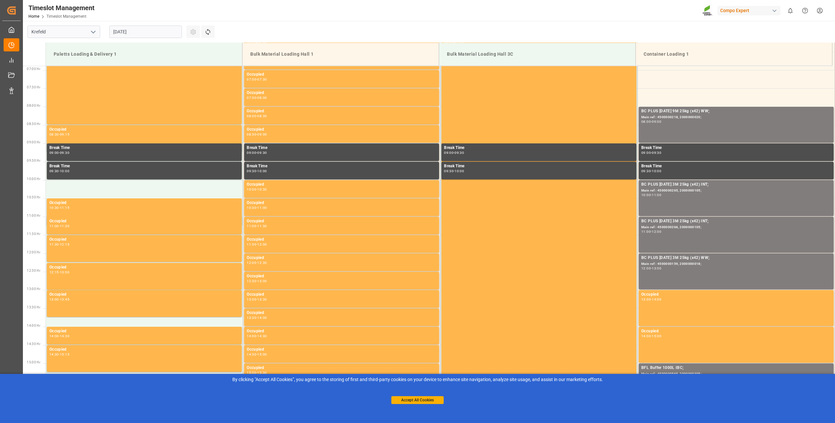 The height and width of the screenshot is (423, 835). I want to click on span: 11:00 Hr, so click(33, 215).